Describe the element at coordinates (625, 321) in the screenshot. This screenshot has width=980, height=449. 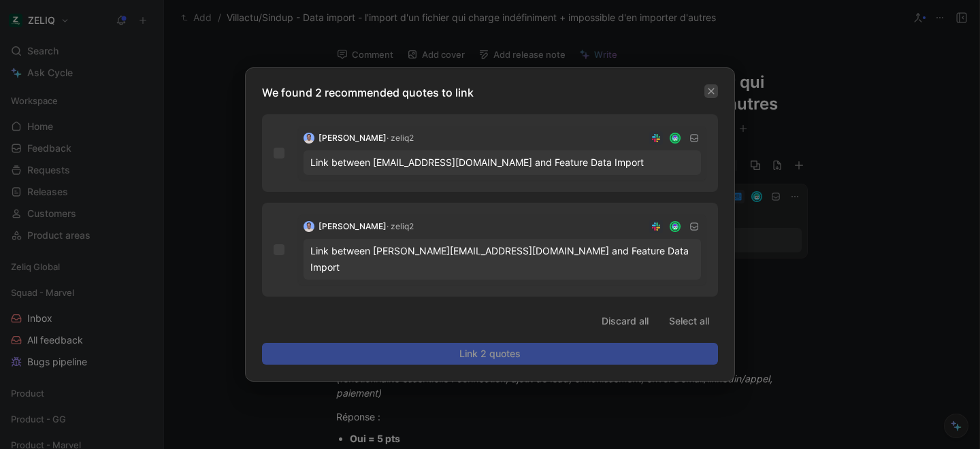
I see `button: Discard all` at that location.